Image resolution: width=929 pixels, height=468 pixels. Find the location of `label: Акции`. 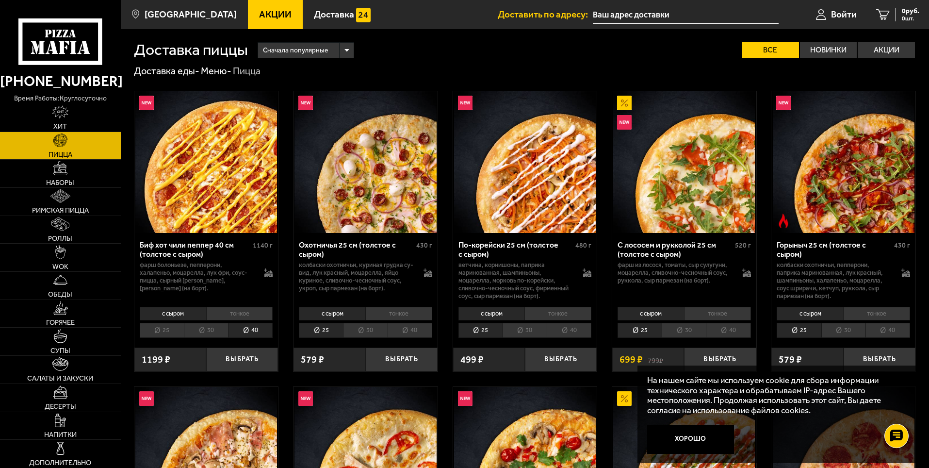

label: Акции is located at coordinates (887, 50).